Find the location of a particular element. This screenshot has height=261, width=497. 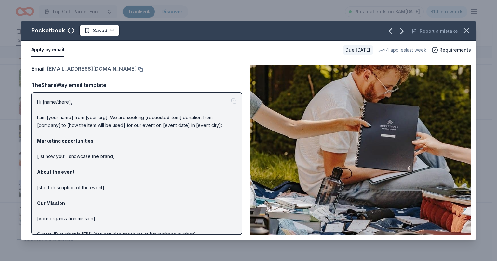

strong: About the event is located at coordinates (56, 172).